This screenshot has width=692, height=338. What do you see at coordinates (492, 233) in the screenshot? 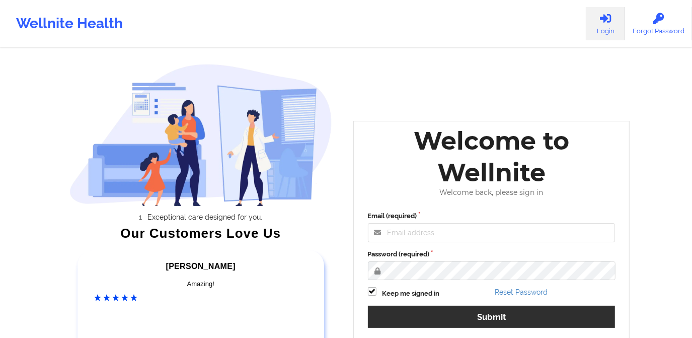
I see `input: Email address` at bounding box center [492, 233].